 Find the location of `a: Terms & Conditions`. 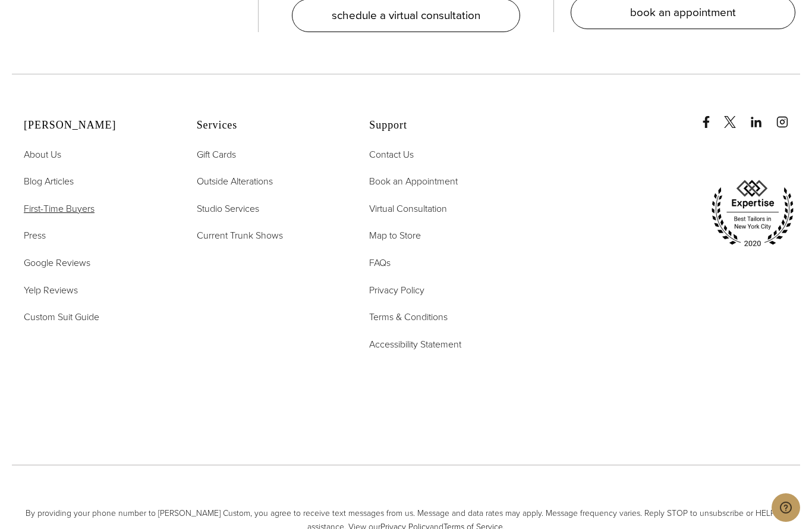

a: Terms & Conditions is located at coordinates (408, 317).